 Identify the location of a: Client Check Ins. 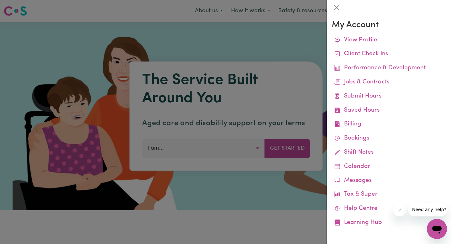
(389, 54).